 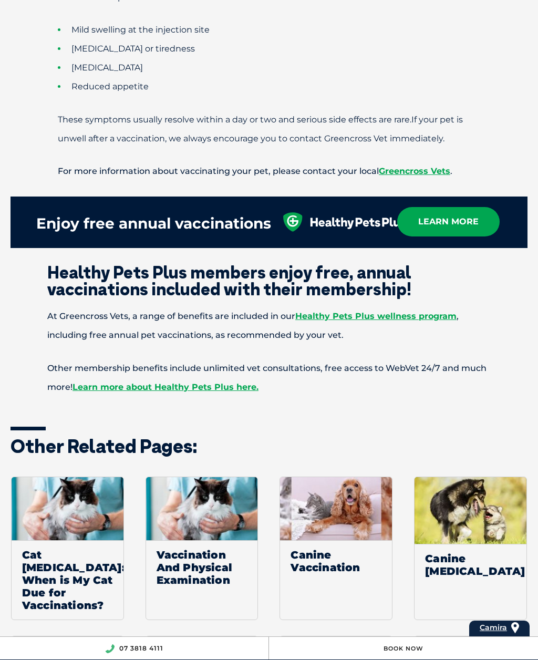 What do you see at coordinates (494, 628) in the screenshot?
I see `span: Camira` at bounding box center [494, 628].